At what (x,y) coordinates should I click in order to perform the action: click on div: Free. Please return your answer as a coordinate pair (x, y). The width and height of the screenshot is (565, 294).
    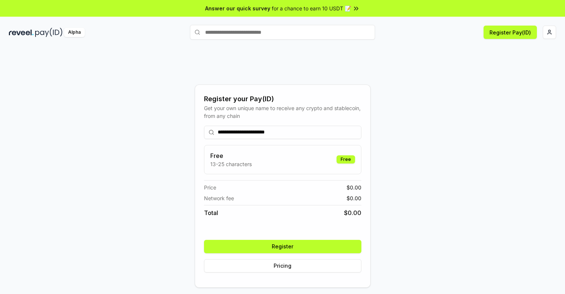
    Looking at the image, I should click on (346, 159).